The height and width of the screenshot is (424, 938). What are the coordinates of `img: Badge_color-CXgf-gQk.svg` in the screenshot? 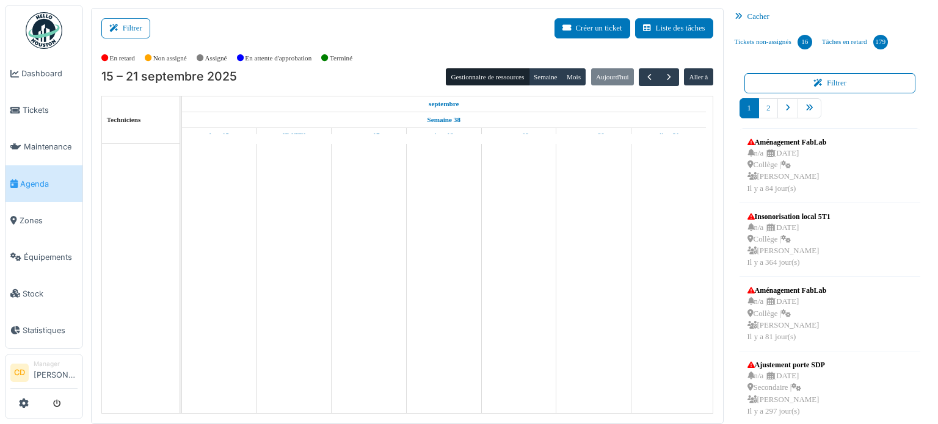 It's located at (44, 31).